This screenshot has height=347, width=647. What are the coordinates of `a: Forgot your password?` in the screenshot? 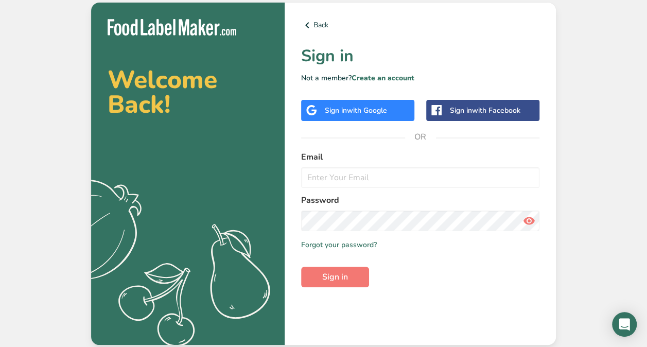 It's located at (339, 244).